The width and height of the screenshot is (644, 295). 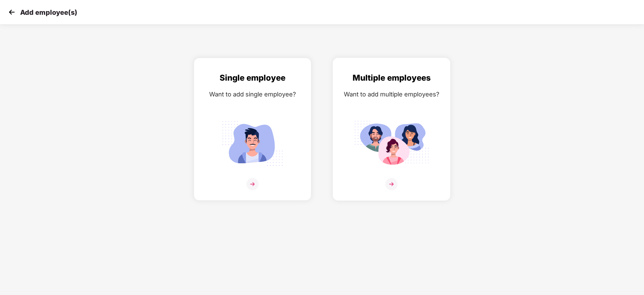 I want to click on p: Add employee(s), so click(x=48, y=12).